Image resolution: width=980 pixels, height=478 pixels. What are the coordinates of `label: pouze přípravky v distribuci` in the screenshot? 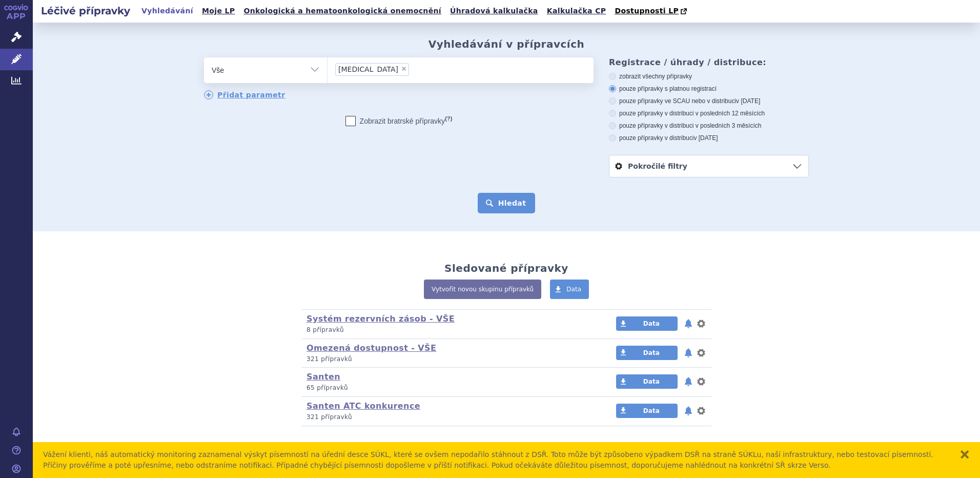 It's located at (709, 138).